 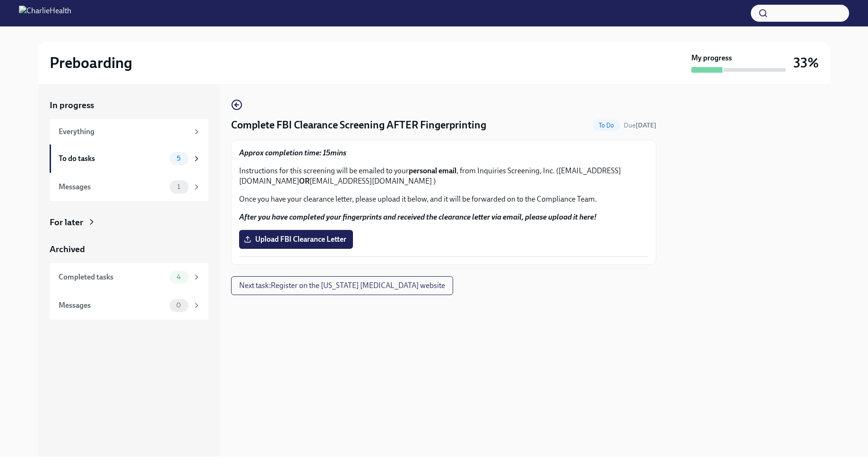 What do you see at coordinates (432, 170) in the screenshot?
I see `strong: personal email` at bounding box center [432, 170].